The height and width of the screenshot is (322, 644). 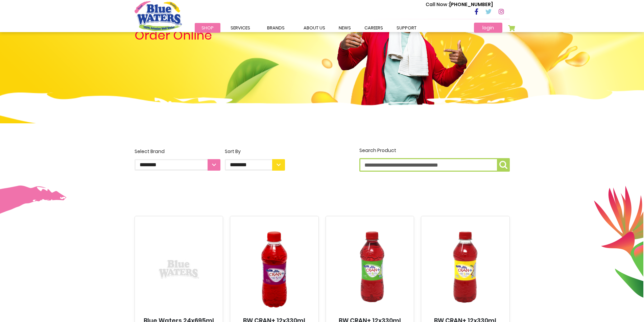 What do you see at coordinates (274, 269) in the screenshot?
I see `img: BW CRAN+ 12x330ml Cran/Grape` at bounding box center [274, 269].